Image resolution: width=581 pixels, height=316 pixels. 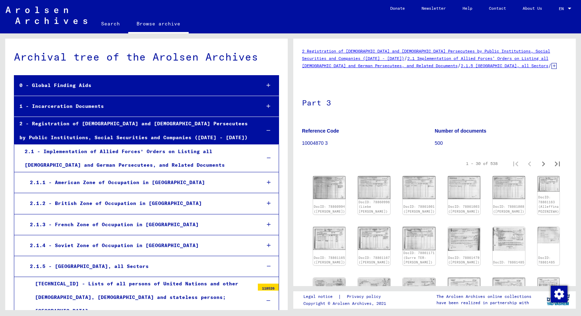 What do you see at coordinates (563, 9) in the screenshot?
I see `span: EN` at bounding box center [563, 9].